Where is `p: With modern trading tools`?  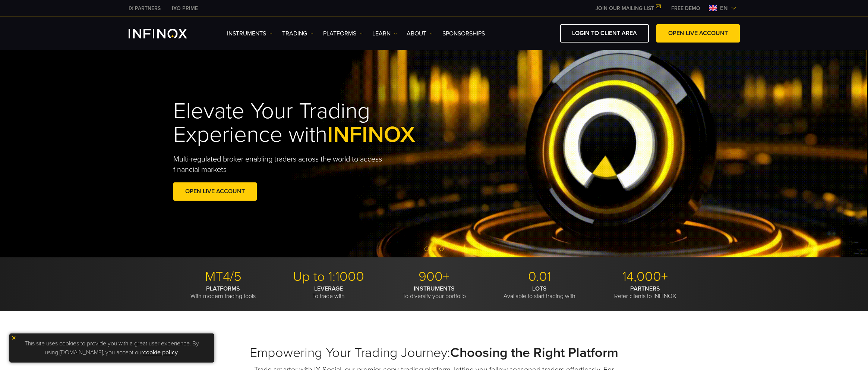 p: With modern trading tools is located at coordinates (223, 292).